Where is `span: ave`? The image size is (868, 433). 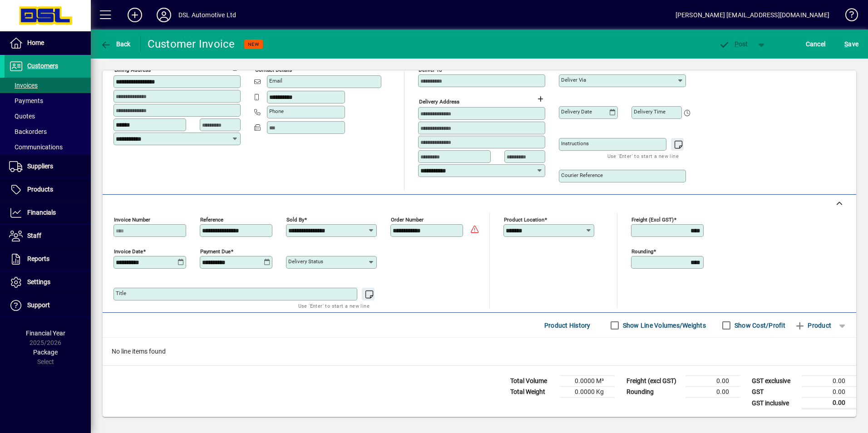 span: ave is located at coordinates (851, 44).